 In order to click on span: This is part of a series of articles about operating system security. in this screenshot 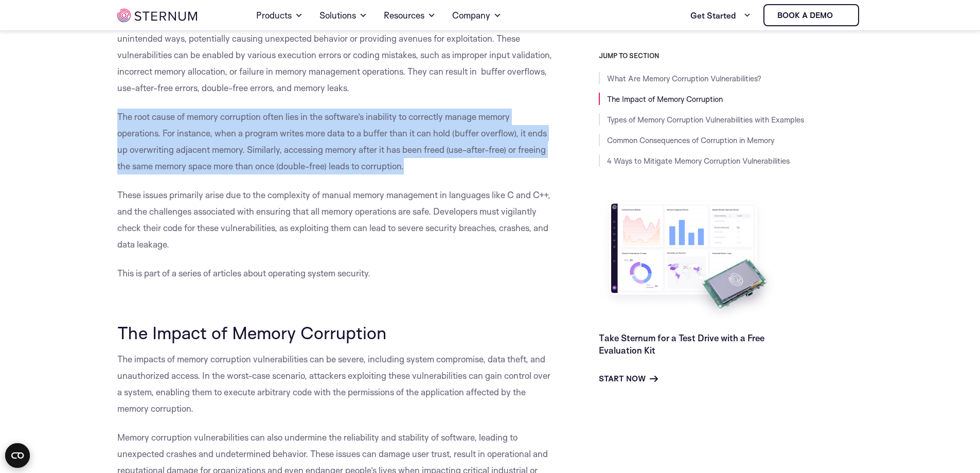, I will do `click(244, 272)`.